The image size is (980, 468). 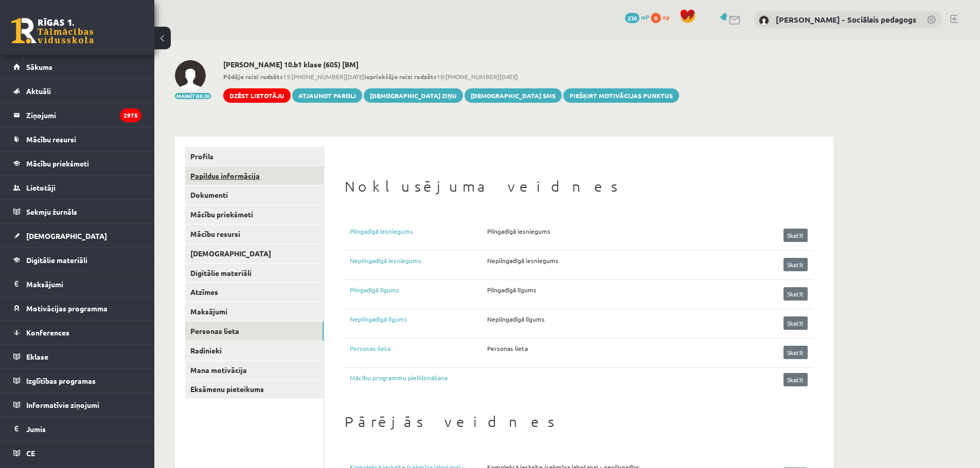 What do you see at coordinates (254, 350) in the screenshot?
I see `a: Radinieki` at bounding box center [254, 350].